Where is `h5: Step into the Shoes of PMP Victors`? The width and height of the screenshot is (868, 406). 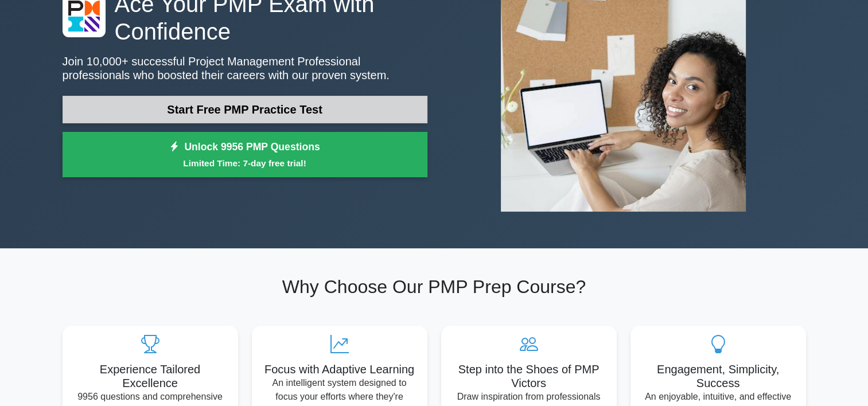 h5: Step into the Shoes of PMP Victors is located at coordinates (529, 376).